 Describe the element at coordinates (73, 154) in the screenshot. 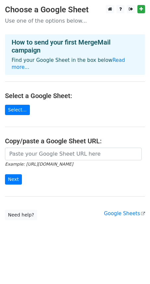

I see `input: Paste your Google Sheet URL here` at that location.